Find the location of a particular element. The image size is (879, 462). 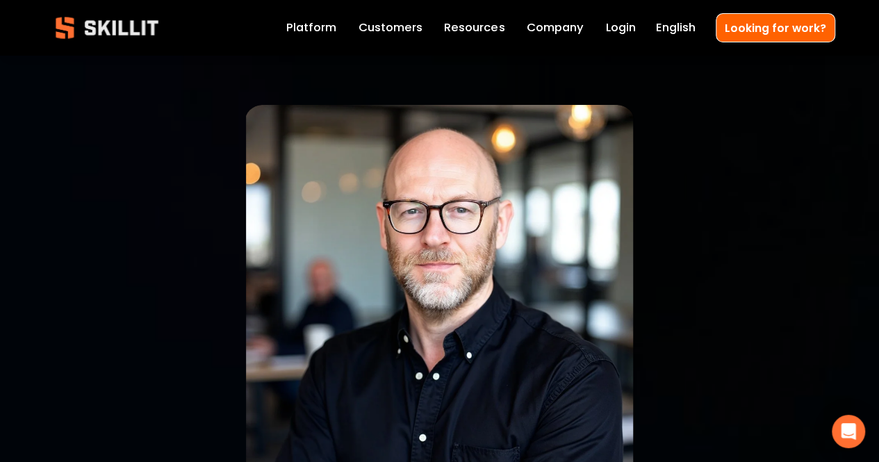

div: Open Intercom Messenger is located at coordinates (849, 432).